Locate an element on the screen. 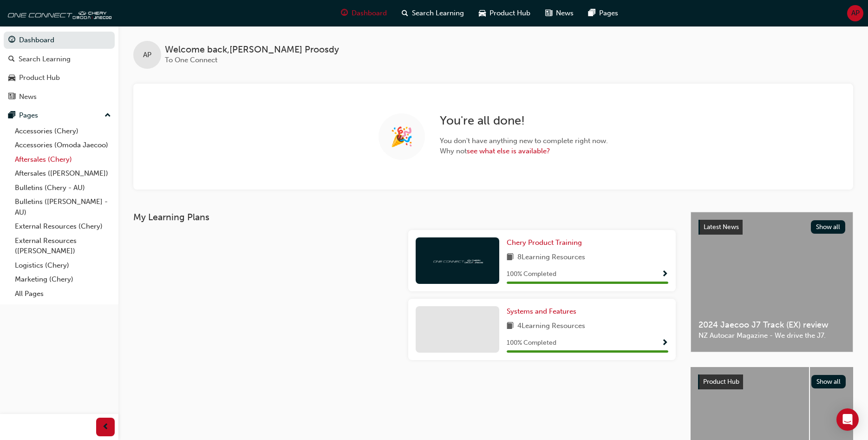 The width and height of the screenshot is (868, 440). a: oneconnect is located at coordinates (58, 13).